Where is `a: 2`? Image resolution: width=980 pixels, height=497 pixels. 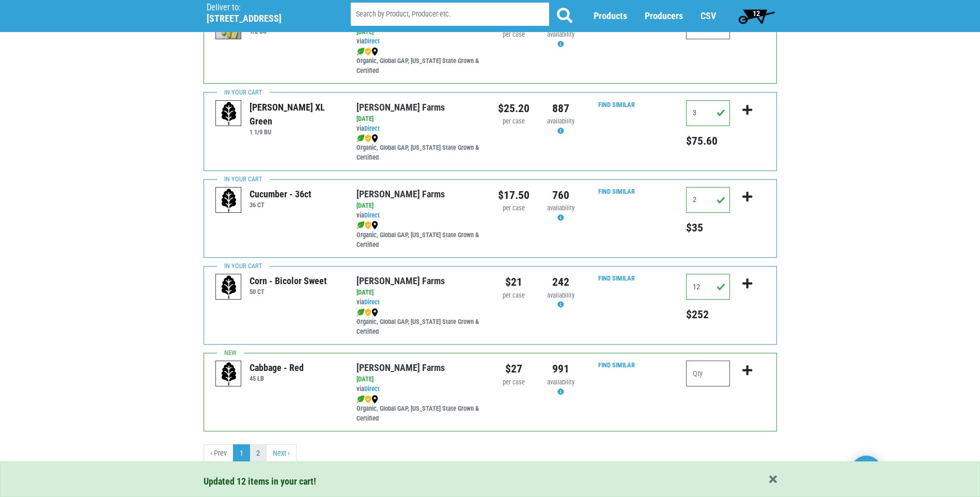
a: 2 is located at coordinates (257, 454).